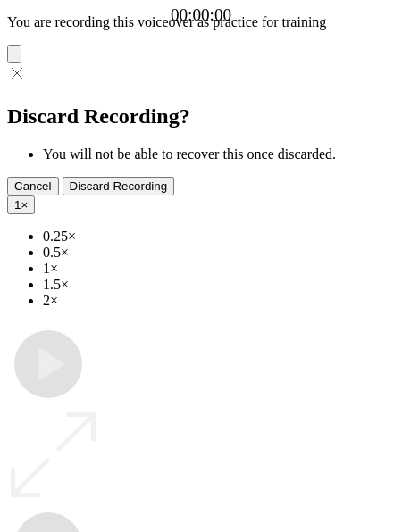 The width and height of the screenshot is (402, 532). What do you see at coordinates (21, 205) in the screenshot?
I see `button: 1×` at bounding box center [21, 205].